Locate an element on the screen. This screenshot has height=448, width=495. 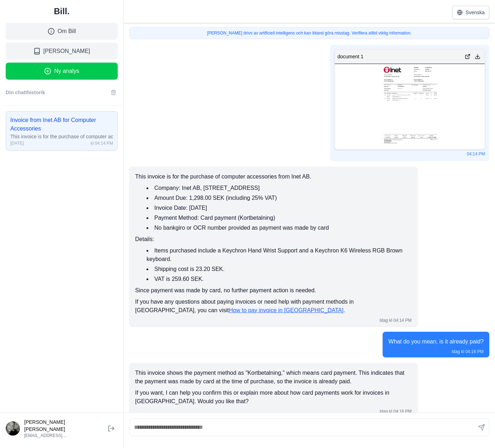
a: Om Bill is located at coordinates (62, 32).